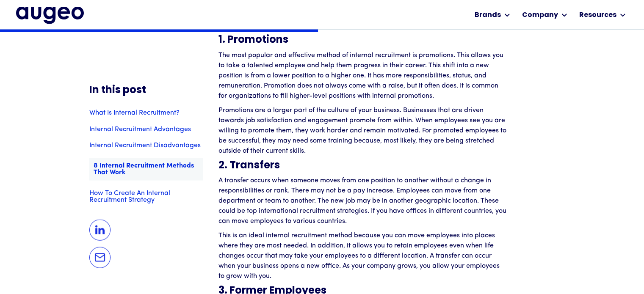 This screenshot has width=644, height=294. What do you see at coordinates (363, 256) in the screenshot?
I see `p: This is an ideal internal recruitment method because you can move employees into places where the...` at bounding box center [363, 256].